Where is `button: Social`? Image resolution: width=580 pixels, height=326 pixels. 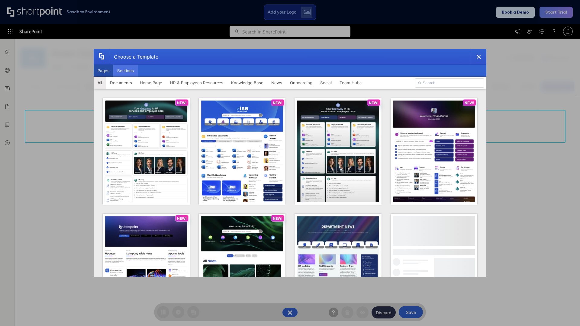 button: Social is located at coordinates (326, 83).